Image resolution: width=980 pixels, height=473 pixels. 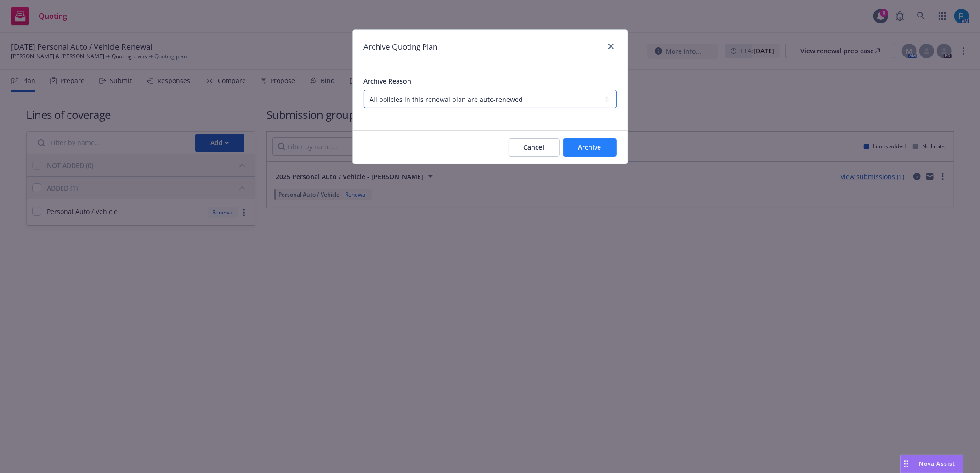 I want to click on a: close, so click(x=611, y=46).